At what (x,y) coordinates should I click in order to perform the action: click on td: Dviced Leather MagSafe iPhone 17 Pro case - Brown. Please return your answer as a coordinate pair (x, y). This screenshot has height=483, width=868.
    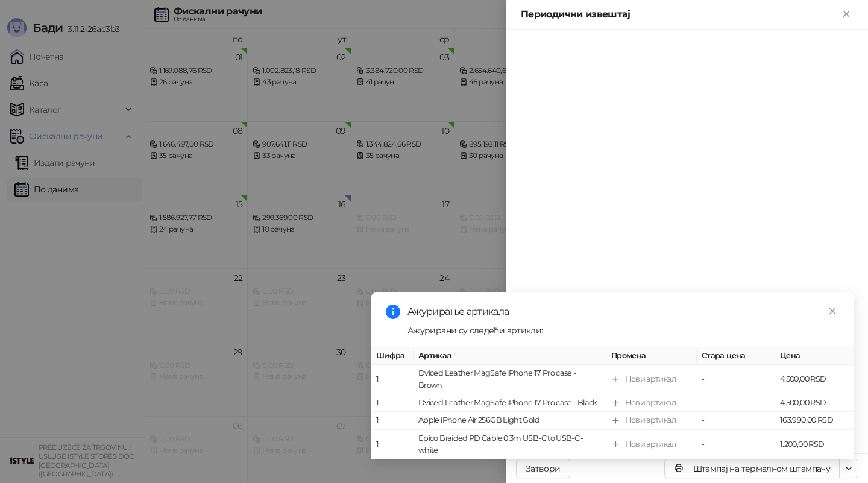
    Looking at the image, I should click on (510, 379).